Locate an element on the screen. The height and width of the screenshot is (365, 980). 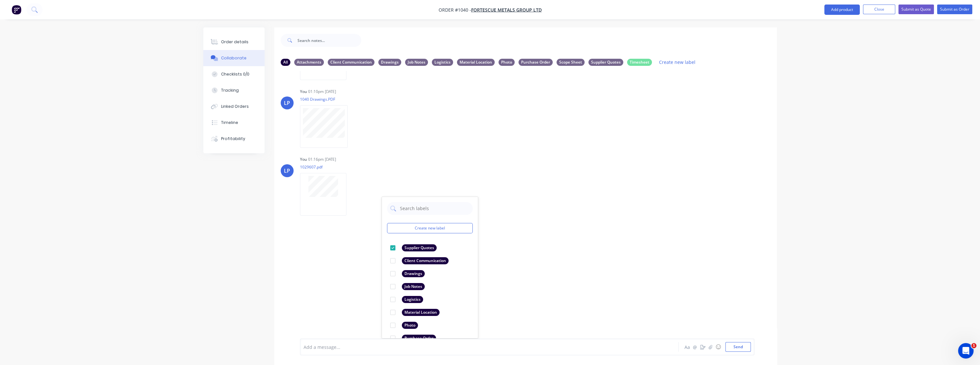
input: Search notes... is located at coordinates (329, 40).